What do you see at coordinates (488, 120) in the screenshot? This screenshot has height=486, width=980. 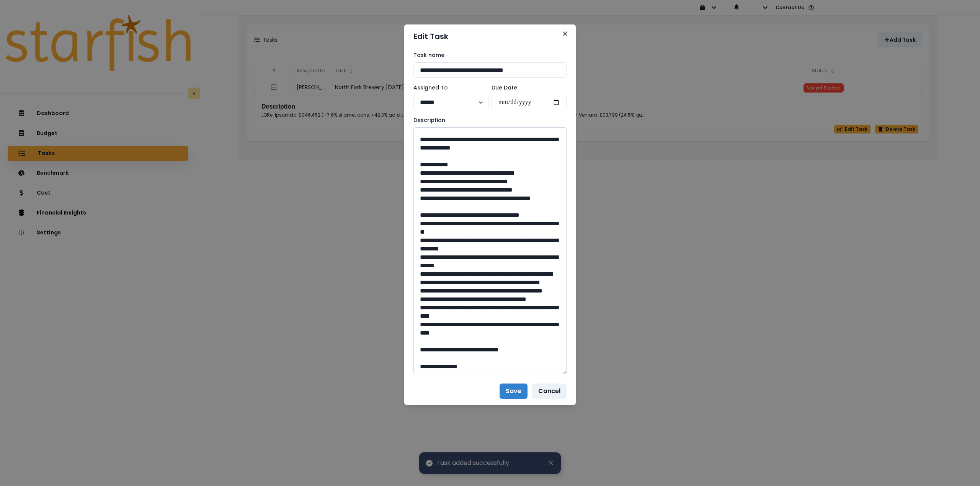 I see `label: Description` at bounding box center [488, 120].